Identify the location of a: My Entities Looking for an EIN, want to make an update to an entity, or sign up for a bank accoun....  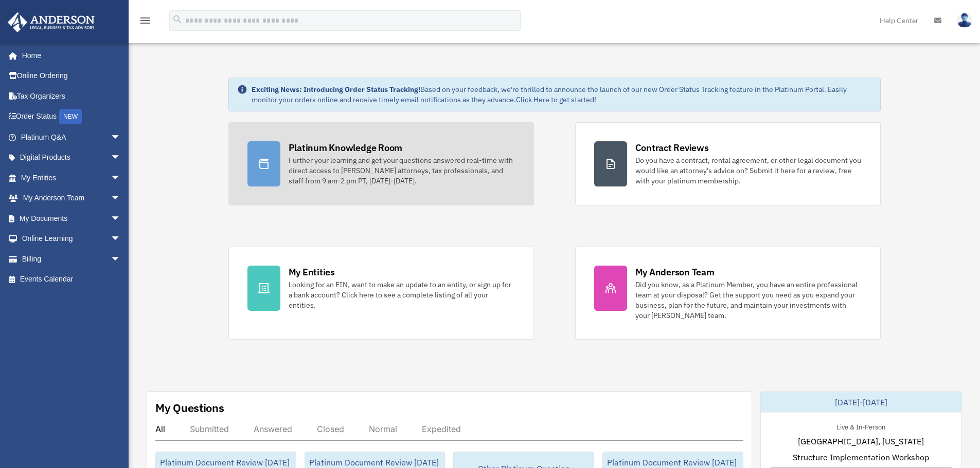
(381, 293).